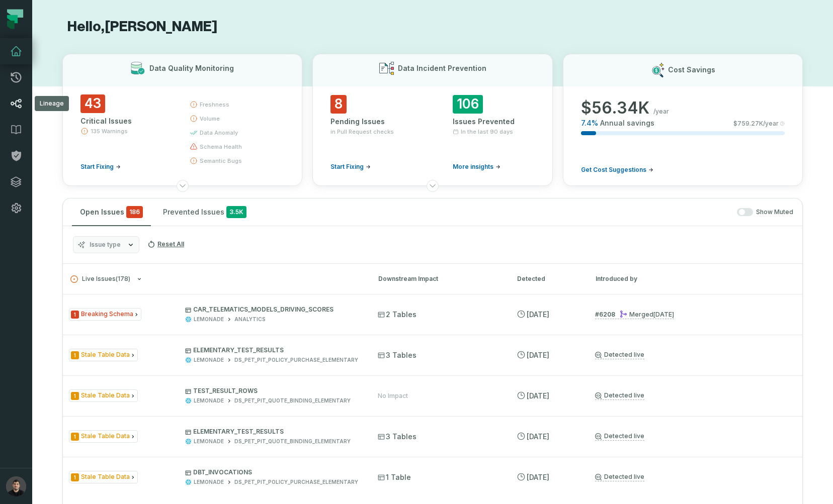 This screenshot has height=504, width=833. What do you see at coordinates (273, 309) in the screenshot?
I see `p: CAR_TELEMATICS_MODELS_DRIVING_SCORES` at bounding box center [273, 309].